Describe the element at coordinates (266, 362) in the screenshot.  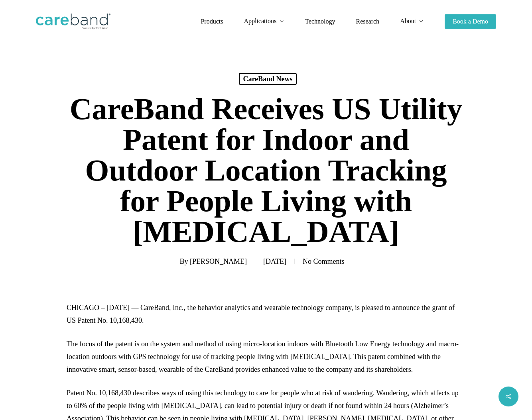
I see `p: The focus of the patent is on the system and method of using micro-location indoors with Bluetoot...` at that location.